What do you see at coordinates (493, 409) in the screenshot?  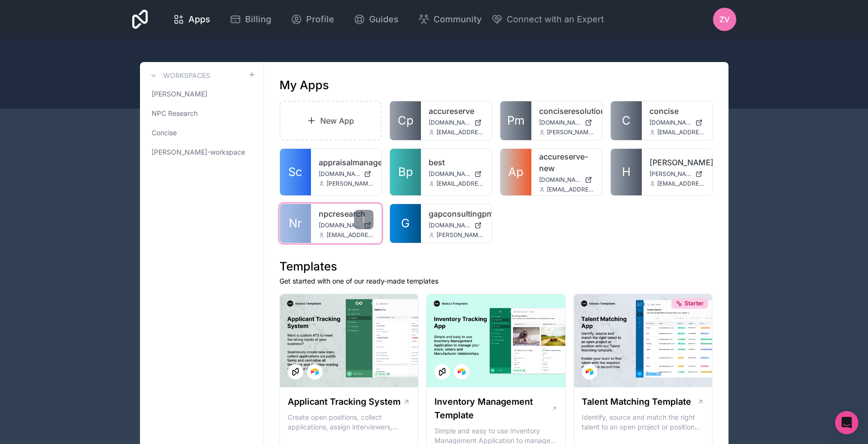 I see `h1: Inventory Management Template` at bounding box center [493, 409].